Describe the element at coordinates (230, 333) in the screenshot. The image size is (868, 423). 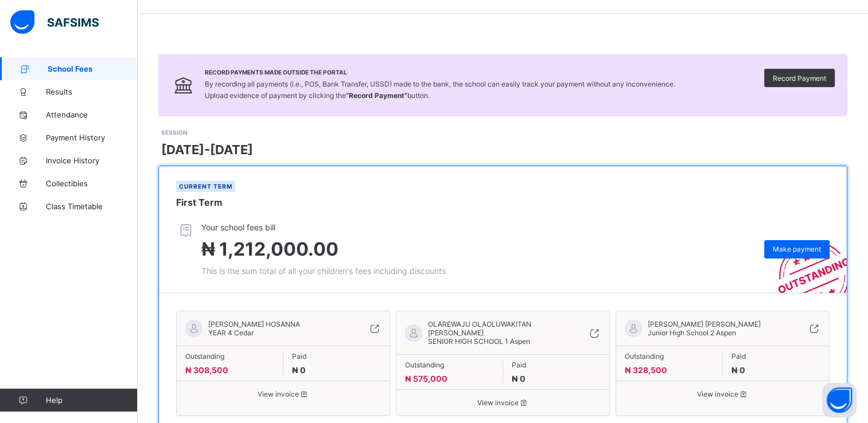
I see `span: YEAR 4 Cedar` at that location.